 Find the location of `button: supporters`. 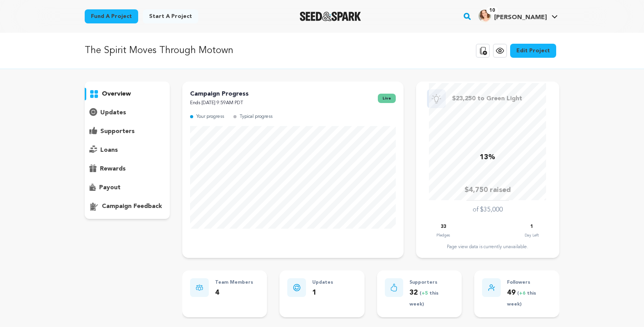

button: supporters is located at coordinates (127, 131).